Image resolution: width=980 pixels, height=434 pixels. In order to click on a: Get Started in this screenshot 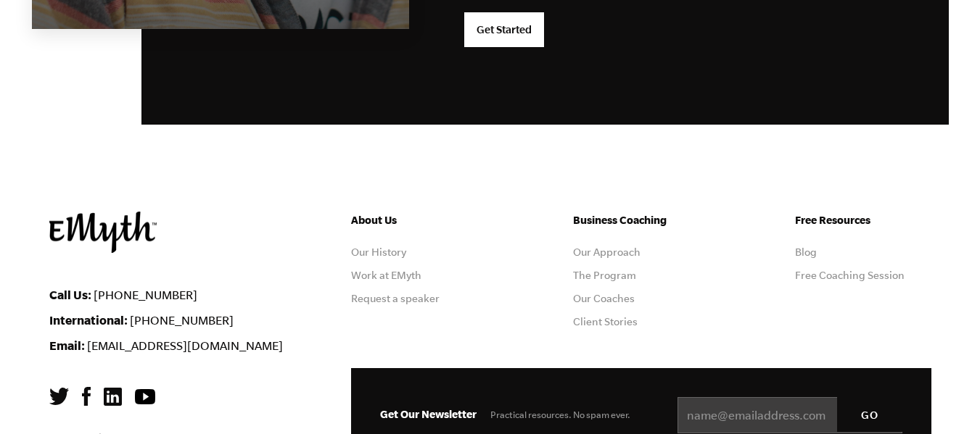, I will do `click(504, 30)`.